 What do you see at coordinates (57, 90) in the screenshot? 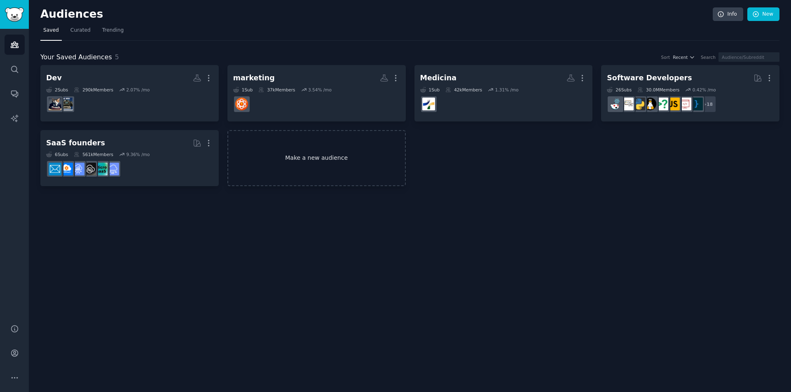
I see `div: 2 Sub s` at bounding box center [57, 90].